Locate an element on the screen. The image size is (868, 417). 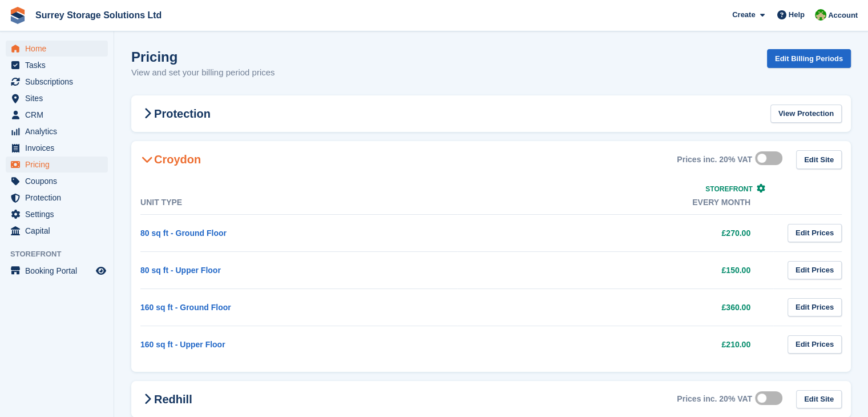
a: Storefront is located at coordinates (736, 189).